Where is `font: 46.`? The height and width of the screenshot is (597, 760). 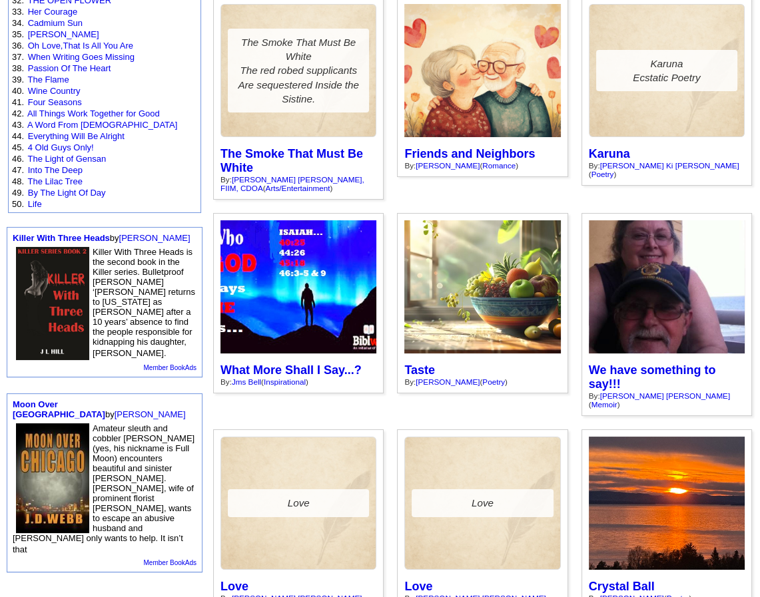
font: 46. is located at coordinates (18, 158).